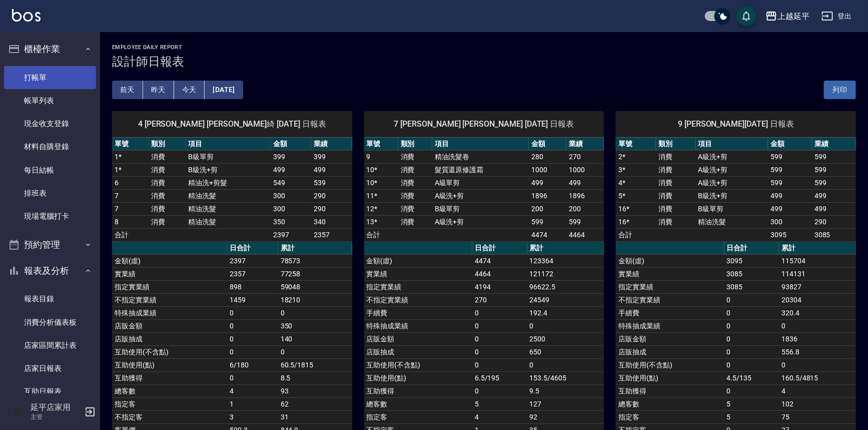 This screenshot has width=868, height=430. What do you see at coordinates (331, 182) in the screenshot?
I see `td: 539` at bounding box center [331, 182].